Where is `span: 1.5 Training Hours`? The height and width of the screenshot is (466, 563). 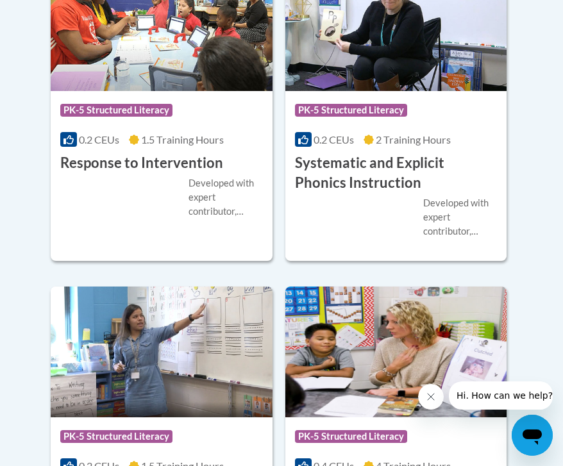 span: 1.5 Training Hours is located at coordinates (182, 139).